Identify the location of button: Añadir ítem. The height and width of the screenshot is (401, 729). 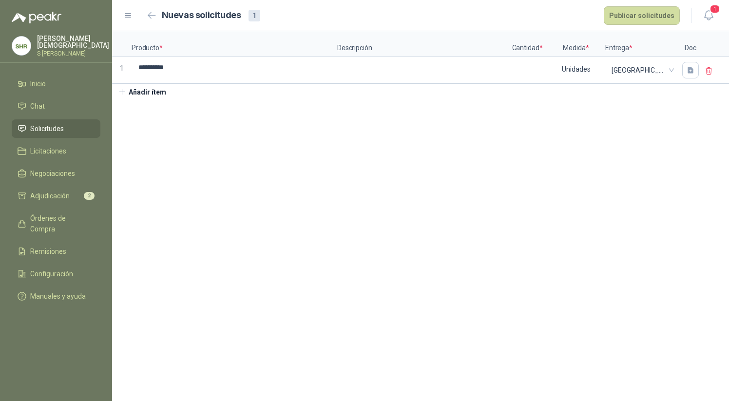
(142, 92).